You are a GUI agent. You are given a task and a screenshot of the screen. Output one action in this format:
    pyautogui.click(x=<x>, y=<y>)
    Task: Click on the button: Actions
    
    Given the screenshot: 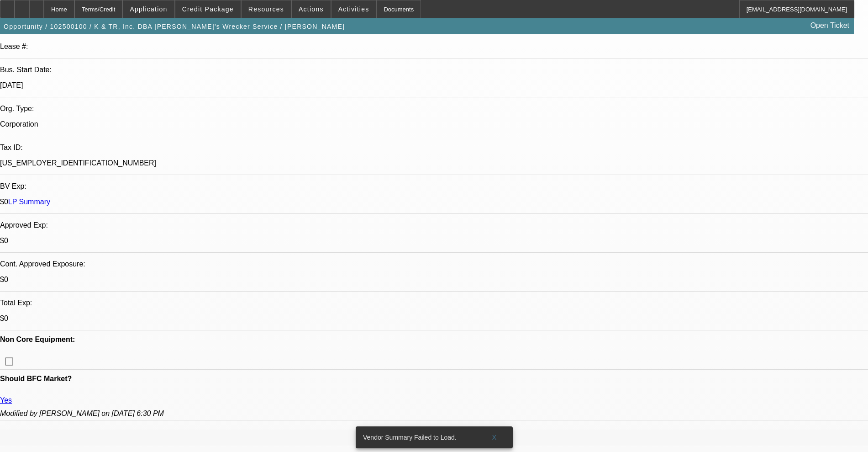 What is the action you would take?
    pyautogui.click(x=311, y=10)
    